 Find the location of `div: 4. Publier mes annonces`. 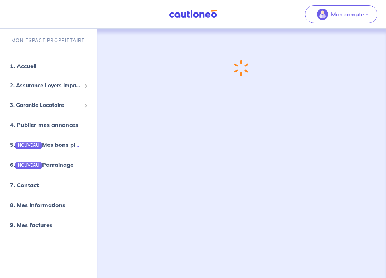

div: 4. Publier mes annonces is located at coordinates (48, 125).